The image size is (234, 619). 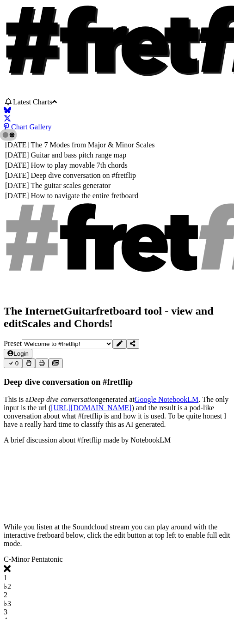 I want to click on h1: Deep dive conversation on #fretflip, so click(x=117, y=382).